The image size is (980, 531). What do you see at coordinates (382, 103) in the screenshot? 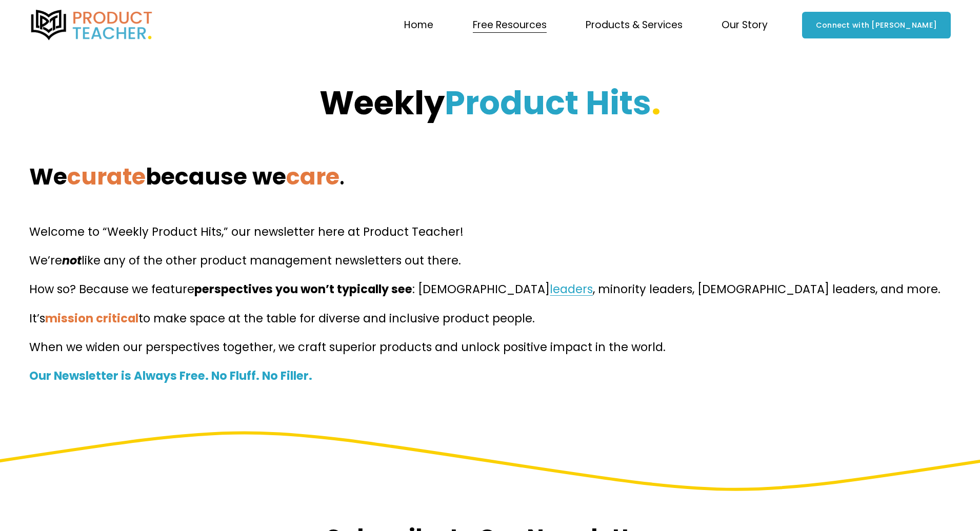
I see `strong: Weekly` at bounding box center [382, 103].